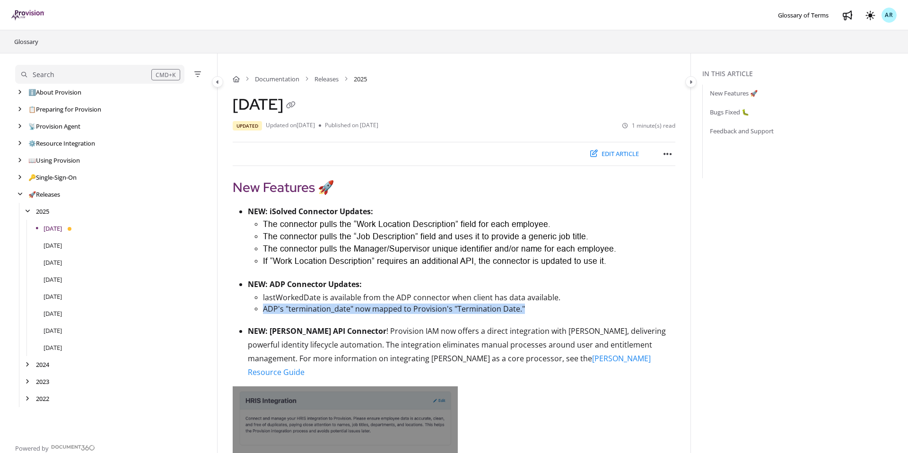 This screenshot has width=908, height=453. What do you see at coordinates (889, 15) in the screenshot?
I see `button: AR` at bounding box center [889, 15].